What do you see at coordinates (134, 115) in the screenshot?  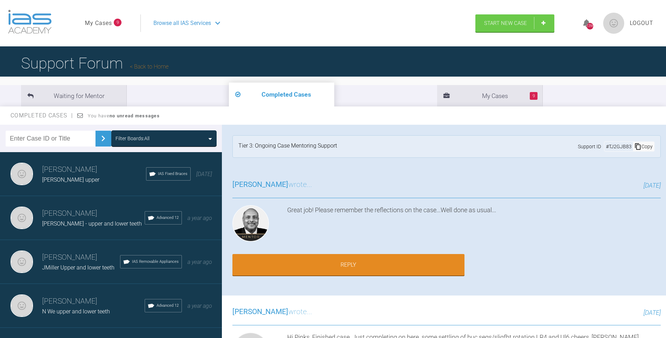 I see `strong: no unread messages` at bounding box center [134, 115].